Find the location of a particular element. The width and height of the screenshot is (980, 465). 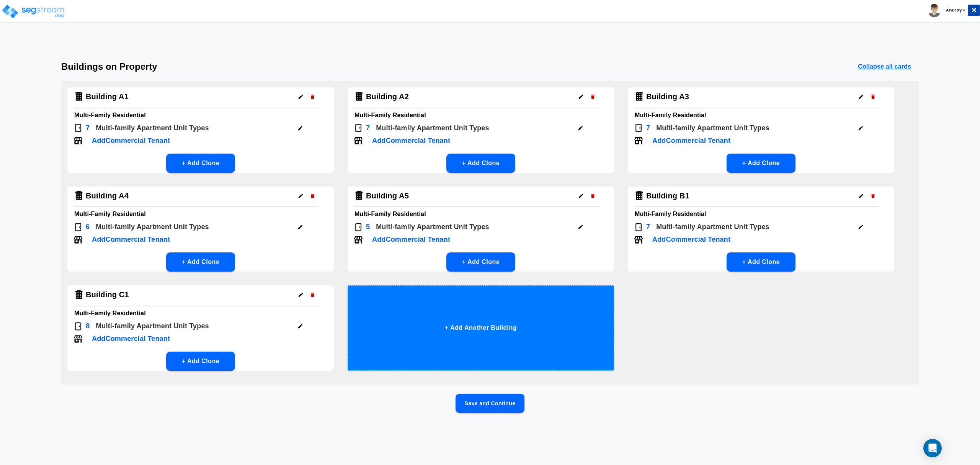

h4: Building A5 is located at coordinates (387, 196).